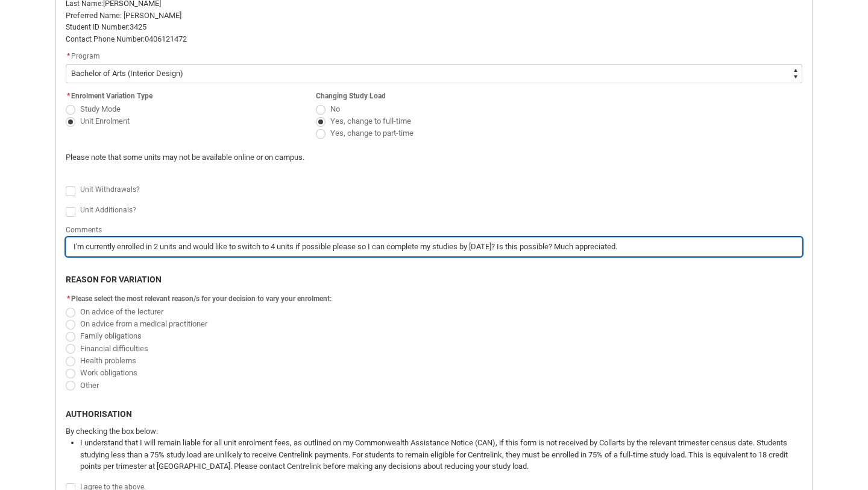 The height and width of the screenshot is (490, 868). What do you see at coordinates (108, 360) in the screenshot?
I see `span: Health problems` at bounding box center [108, 360].